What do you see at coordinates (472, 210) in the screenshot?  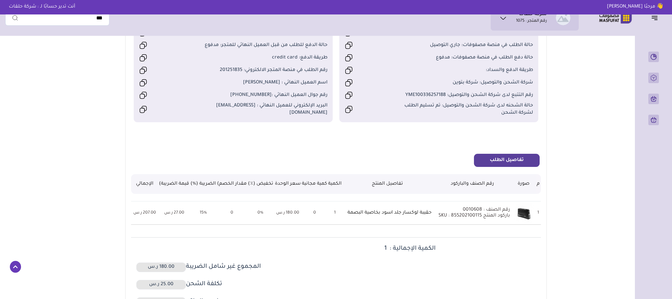 I see `p: رقم الصنف : 0010608` at bounding box center [472, 210].